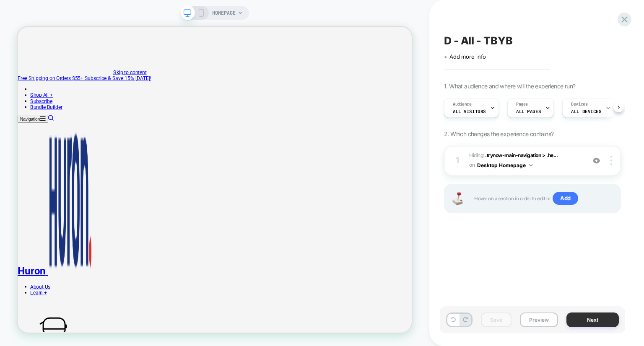 This screenshot has width=644, height=346. I want to click on span: Audience, so click(462, 104).